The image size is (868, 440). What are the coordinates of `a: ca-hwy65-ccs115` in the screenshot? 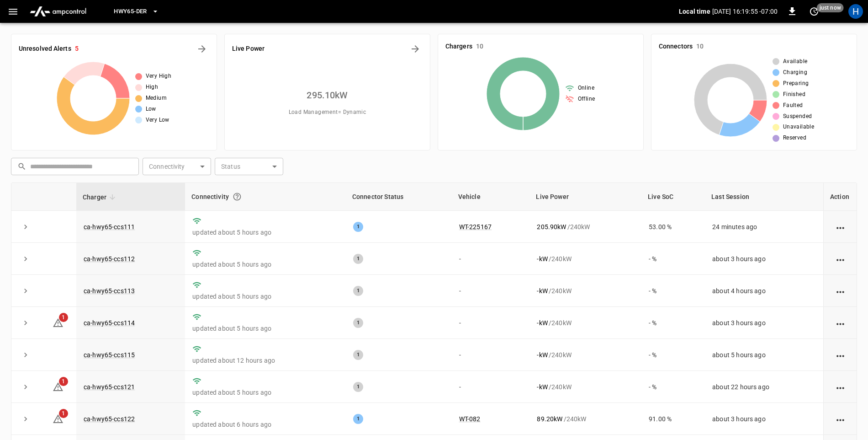 It's located at (109, 355).